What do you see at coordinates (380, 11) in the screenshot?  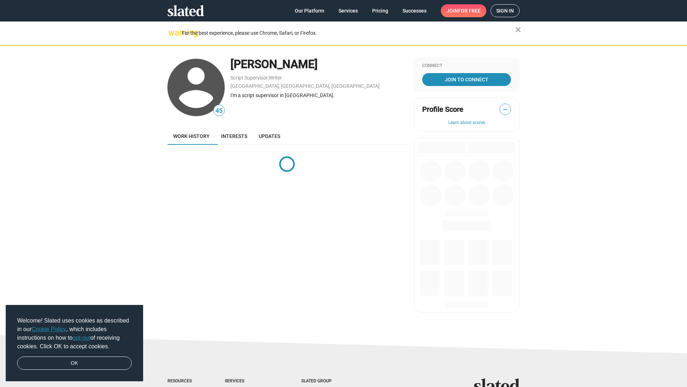 I see `span: Pricing` at bounding box center [380, 11].